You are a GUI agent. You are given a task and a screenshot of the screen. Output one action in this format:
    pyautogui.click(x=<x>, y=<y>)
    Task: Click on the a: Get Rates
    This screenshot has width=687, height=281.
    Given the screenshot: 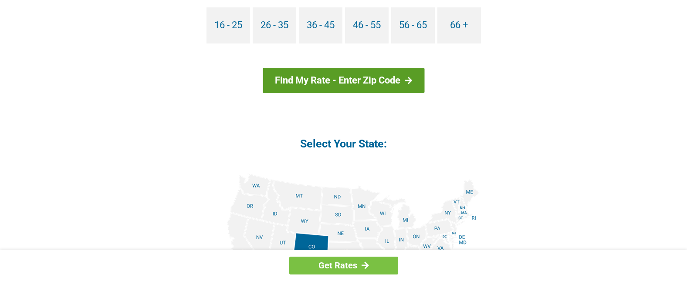 What is the action you would take?
    pyautogui.click(x=344, y=266)
    